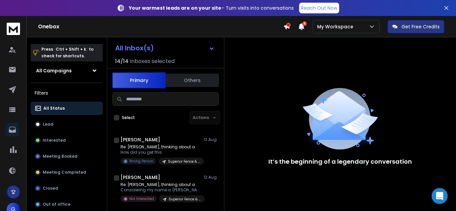  What do you see at coordinates (54, 108) in the screenshot?
I see `p: All Status` at bounding box center [54, 108].